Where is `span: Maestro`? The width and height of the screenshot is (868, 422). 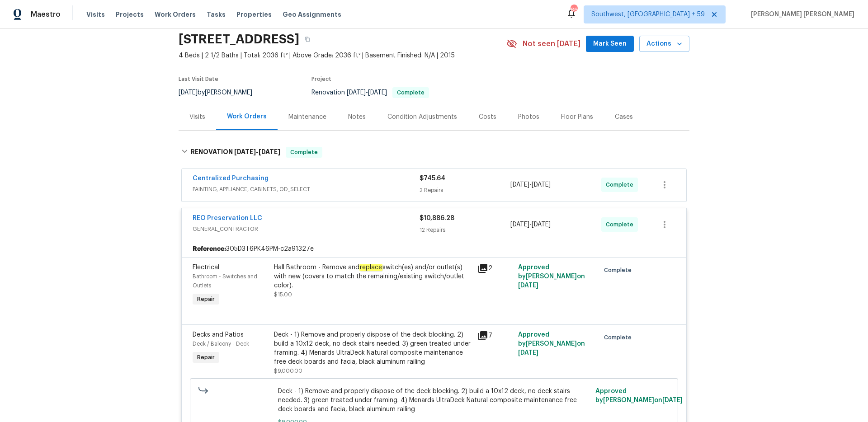 span: Maestro is located at coordinates (46, 14).